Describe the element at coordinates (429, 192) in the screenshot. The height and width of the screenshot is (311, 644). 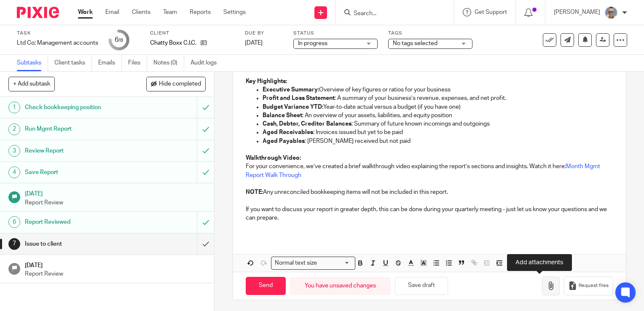
I see `p: Any unreconciled bookkeeping items will not be included in this report.` at that location.